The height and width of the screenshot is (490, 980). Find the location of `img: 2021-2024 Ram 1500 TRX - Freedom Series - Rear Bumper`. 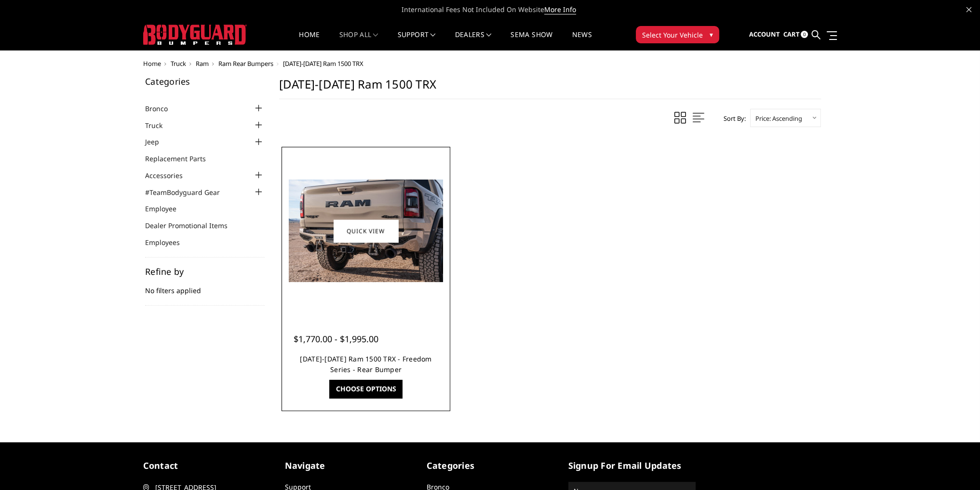

img: 2021-2024 Ram 1500 TRX - Freedom Series - Rear Bumper is located at coordinates (365, 231).